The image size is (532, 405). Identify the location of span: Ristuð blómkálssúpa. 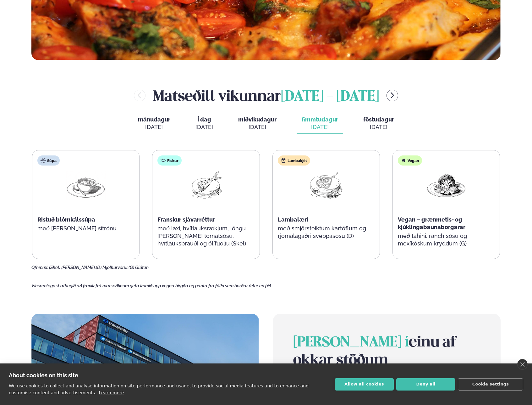
(66, 219).